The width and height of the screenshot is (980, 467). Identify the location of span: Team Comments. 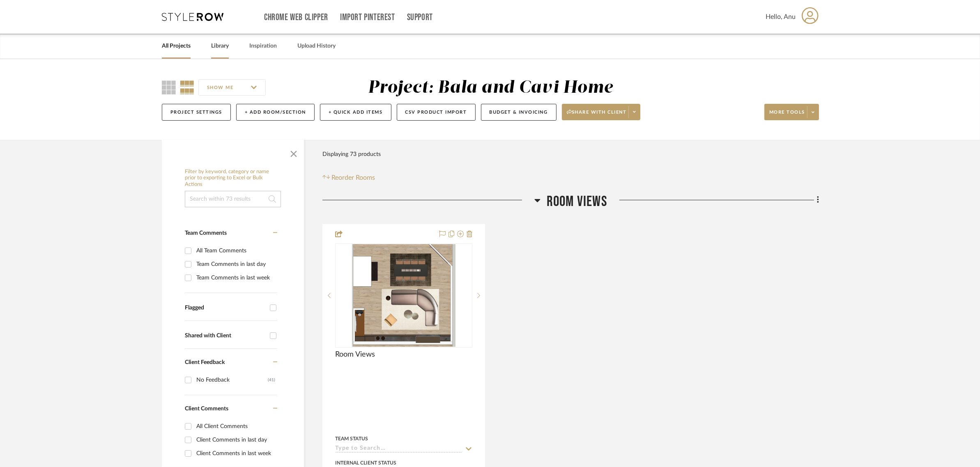
(205, 233).